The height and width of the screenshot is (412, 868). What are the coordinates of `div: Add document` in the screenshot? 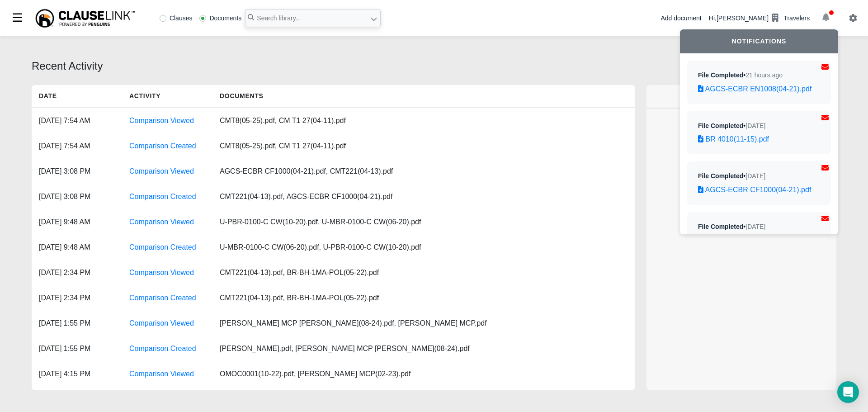 It's located at (681, 18).